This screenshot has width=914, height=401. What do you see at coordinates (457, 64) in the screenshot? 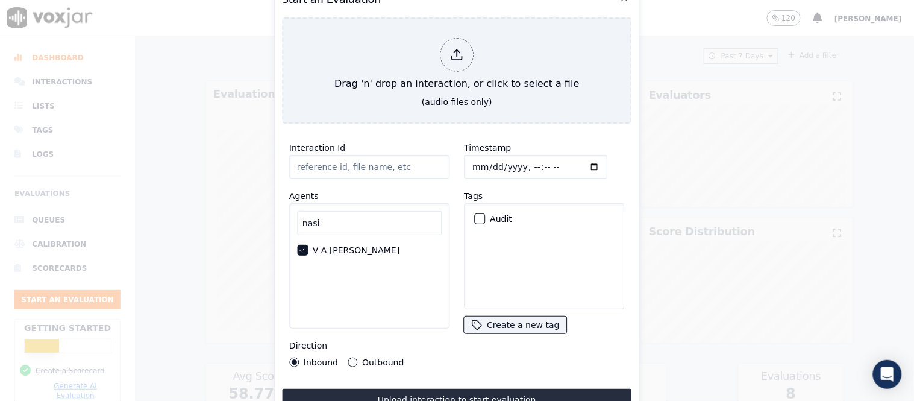
I see `div: Drag 'n' drop an interaction, or click to select a file` at bounding box center [457, 64].